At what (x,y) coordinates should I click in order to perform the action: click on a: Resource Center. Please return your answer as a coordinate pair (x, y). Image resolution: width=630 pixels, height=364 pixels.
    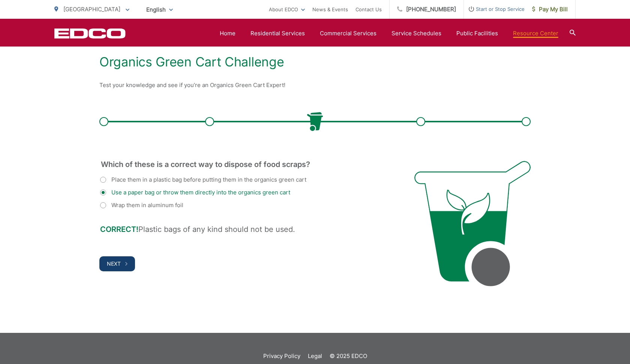
    Looking at the image, I should click on (535, 34).